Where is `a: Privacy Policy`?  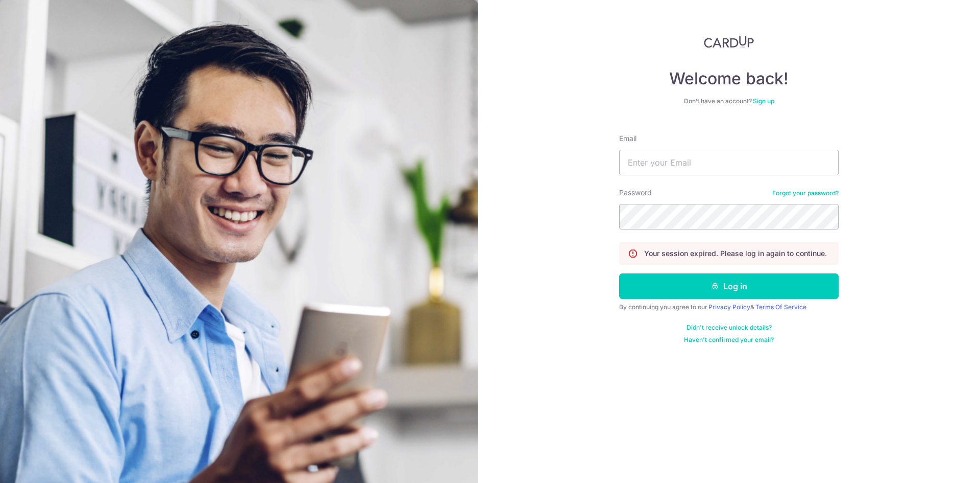 a: Privacy Policy is located at coordinates (729, 307).